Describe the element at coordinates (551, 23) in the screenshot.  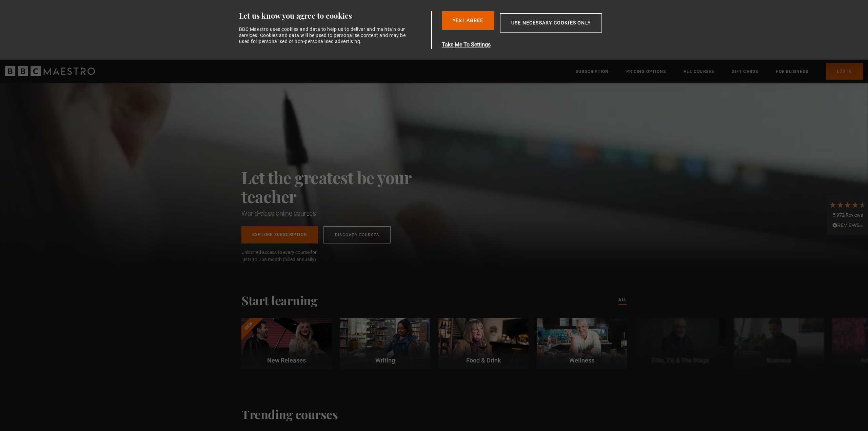
I see `button: Use necessary cookies only` at that location.